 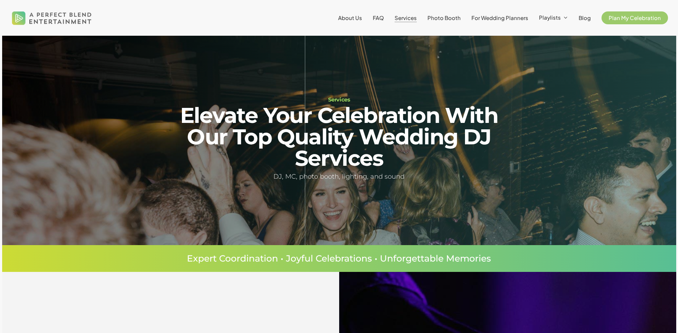 I want to click on a: FAQ, so click(x=378, y=18).